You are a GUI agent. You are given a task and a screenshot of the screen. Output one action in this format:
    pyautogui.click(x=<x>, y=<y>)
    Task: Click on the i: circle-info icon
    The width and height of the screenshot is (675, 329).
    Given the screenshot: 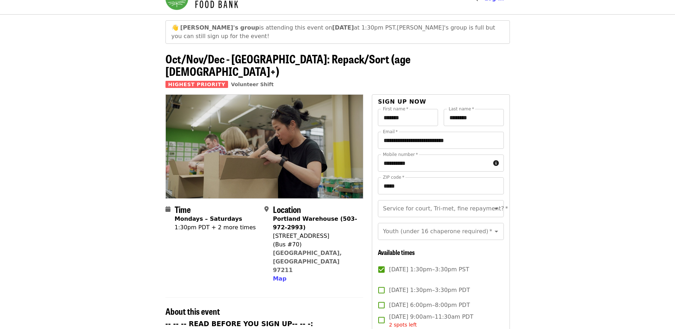 What is the action you would take?
    pyautogui.click(x=496, y=163)
    